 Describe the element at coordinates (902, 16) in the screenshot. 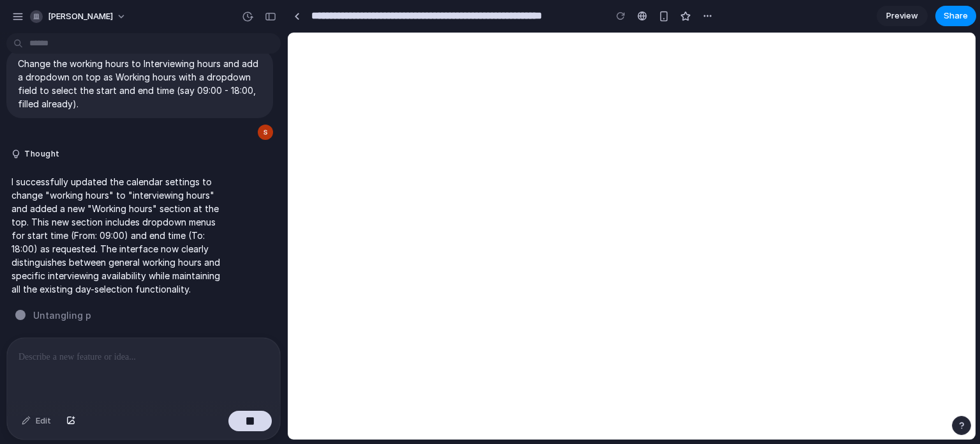

I see `span: Preview` at that location.